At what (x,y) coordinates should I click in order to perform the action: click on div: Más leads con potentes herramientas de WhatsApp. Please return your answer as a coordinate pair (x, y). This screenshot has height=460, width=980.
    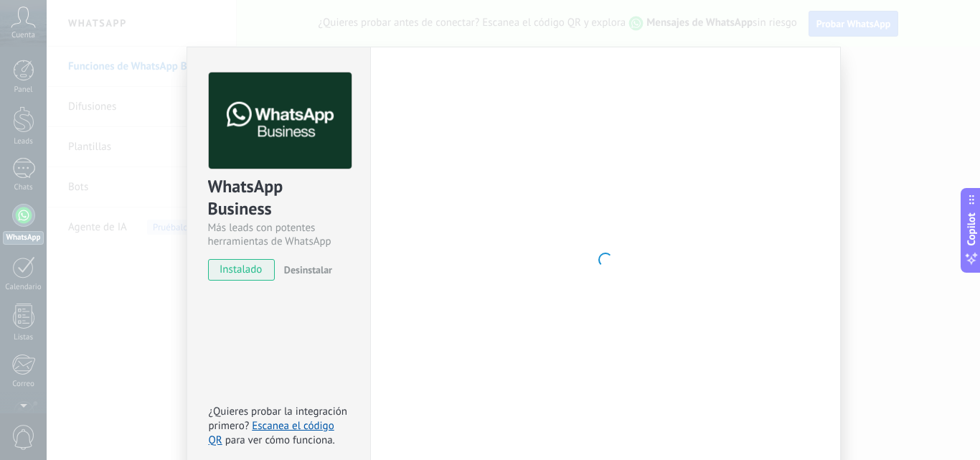
    Looking at the image, I should click on (278, 234).